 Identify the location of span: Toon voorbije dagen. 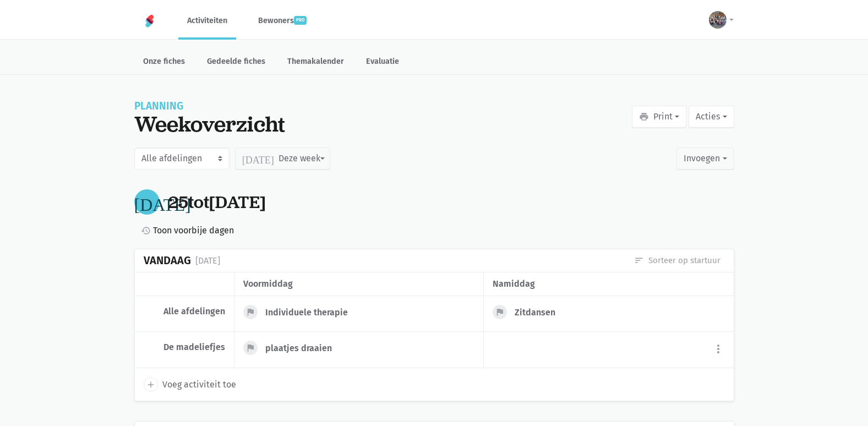
(193, 231).